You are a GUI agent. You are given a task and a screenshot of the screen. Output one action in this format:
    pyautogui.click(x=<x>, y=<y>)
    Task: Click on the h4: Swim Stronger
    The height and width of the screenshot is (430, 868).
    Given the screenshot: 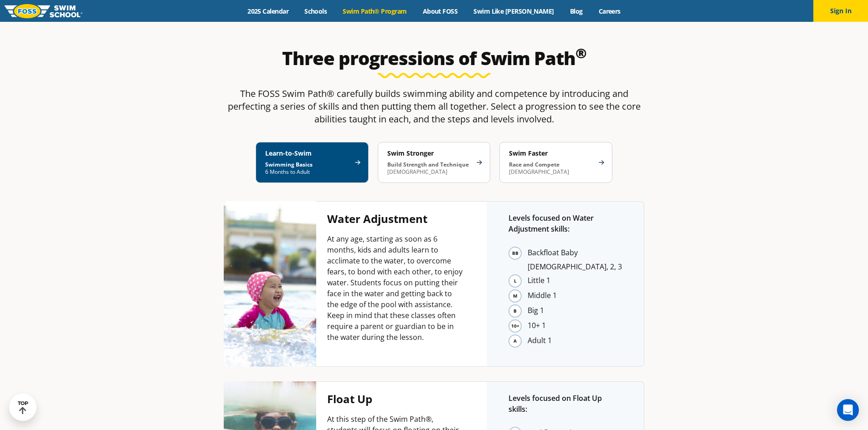 What is the action you would take?
    pyautogui.click(x=429, y=153)
    